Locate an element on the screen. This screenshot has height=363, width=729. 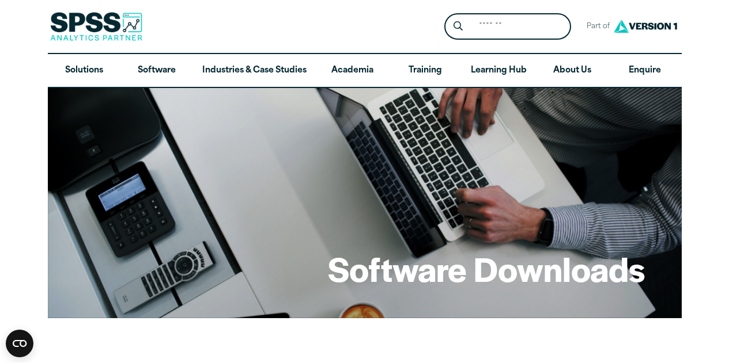
a: Solutions is located at coordinates (84, 71).